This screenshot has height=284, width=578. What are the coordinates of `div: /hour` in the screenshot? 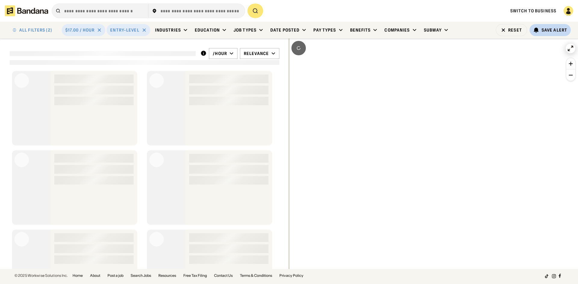 It's located at (220, 54).